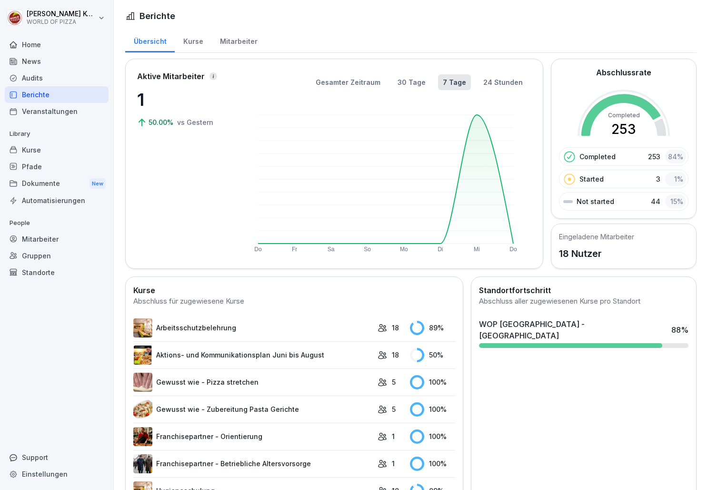 This screenshot has height=490, width=708. What do you see at coordinates (171, 76) in the screenshot?
I see `p: Aktive Mitarbeiter` at bounding box center [171, 76].